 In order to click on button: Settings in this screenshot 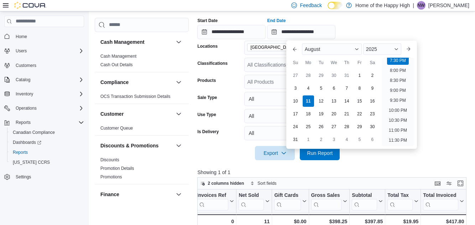, I will do `click(44, 177)`.